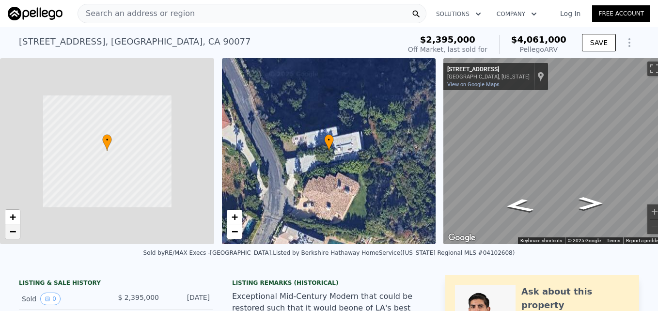 Image resolution: width=658 pixels, height=311 pixels. What do you see at coordinates (35, 14) in the screenshot?
I see `img: Pellego` at bounding box center [35, 14].